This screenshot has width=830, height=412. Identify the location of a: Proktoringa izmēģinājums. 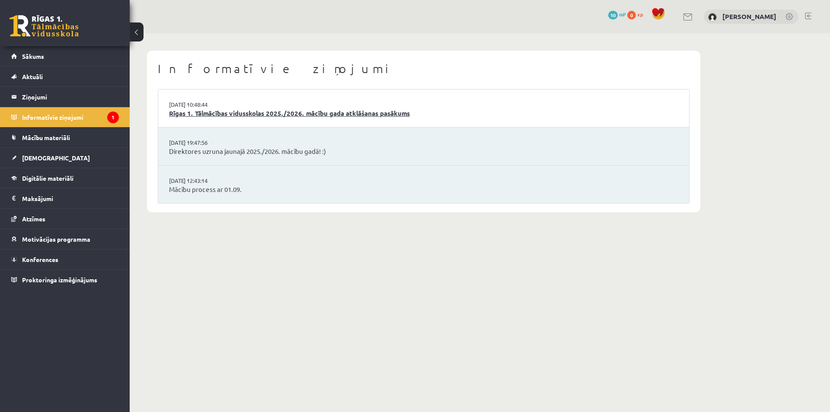
(65, 280).